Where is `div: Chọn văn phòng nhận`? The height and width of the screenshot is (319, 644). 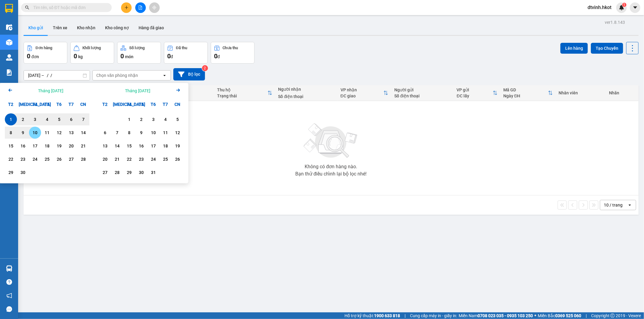
div: Chọn văn phòng nhận is located at coordinates (117, 75).